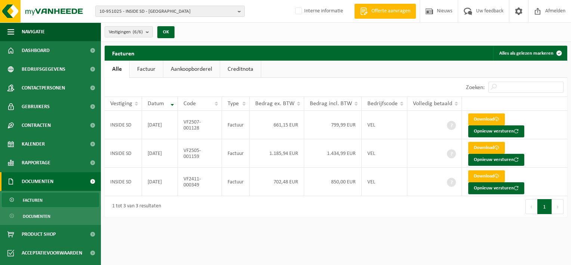 This screenshot has height=265, width=571. I want to click on span: Bedrag ex. BTW, so click(275, 103).